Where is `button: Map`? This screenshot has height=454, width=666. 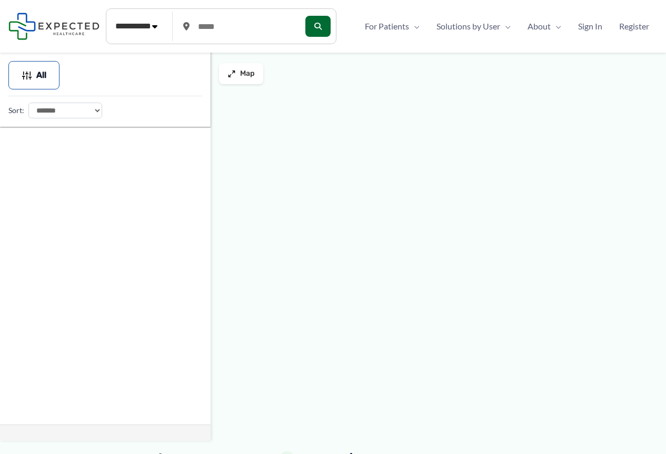
button: Map is located at coordinates (241, 74).